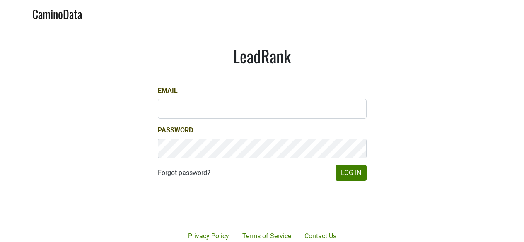 This screenshot has height=242, width=524. I want to click on button: Log In, so click(351, 173).